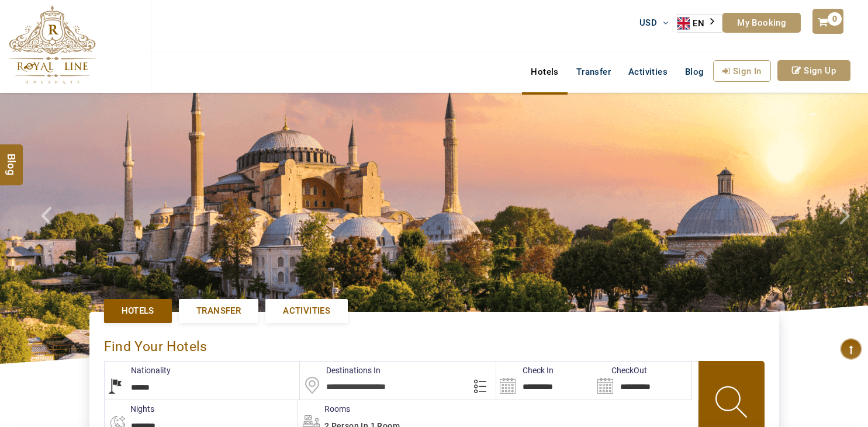 The width and height of the screenshot is (868, 427). What do you see at coordinates (307, 311) in the screenshot?
I see `span: Activities` at bounding box center [307, 311].